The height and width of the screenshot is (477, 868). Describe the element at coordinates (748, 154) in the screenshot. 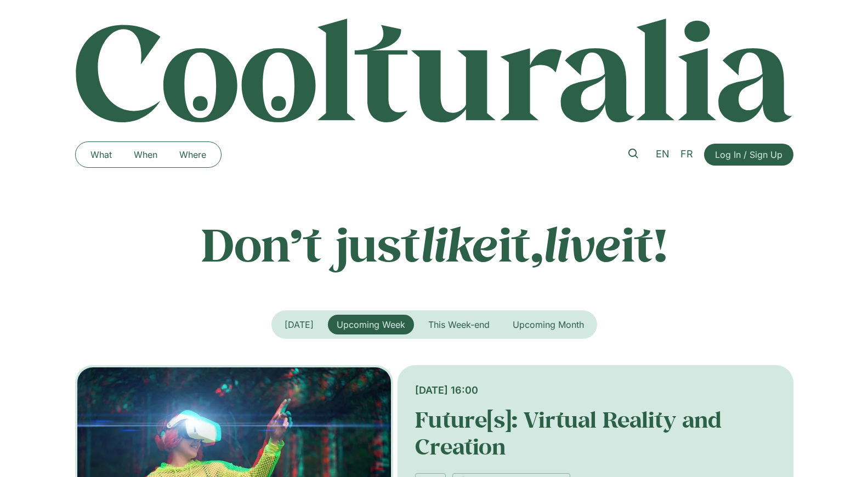

I see `a: Log In / Sign Up` at that location.